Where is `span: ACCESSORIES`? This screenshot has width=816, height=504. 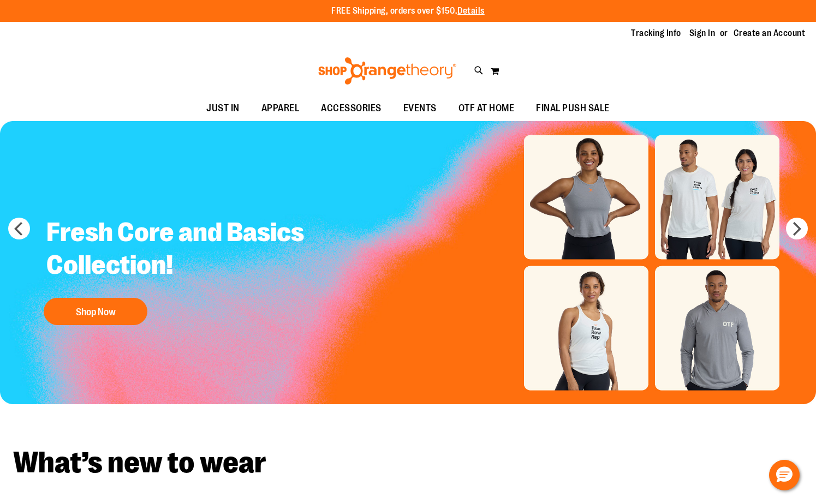 span: ACCESSORIES is located at coordinates (351, 108).